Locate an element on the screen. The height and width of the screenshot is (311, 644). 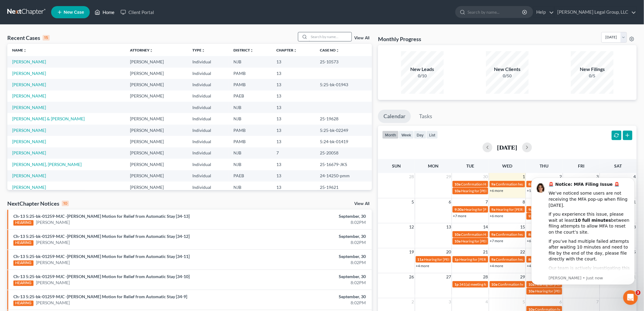
div: If you’ve had multiple failed attempts after waiting 10 minutes and need to file by the end of th... is located at coordinates (68, 78).